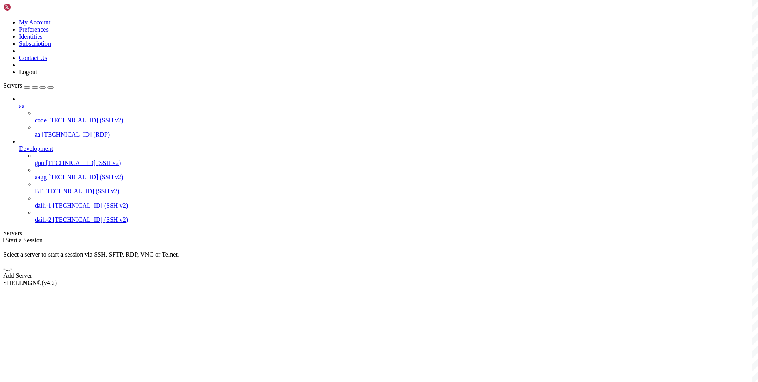 The width and height of the screenshot is (758, 382). What do you see at coordinates (35, 43) in the screenshot?
I see `a: Subscription` at bounding box center [35, 43].